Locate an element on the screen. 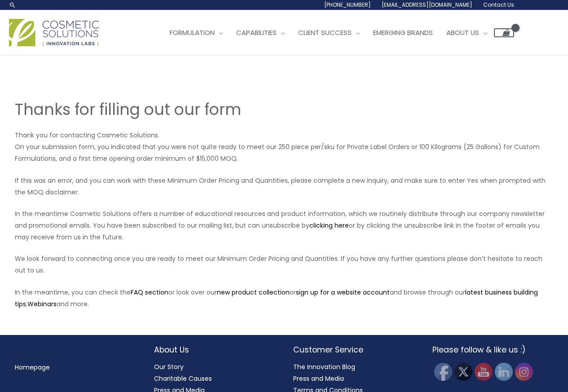  nav: Menu is located at coordinates (75, 368).